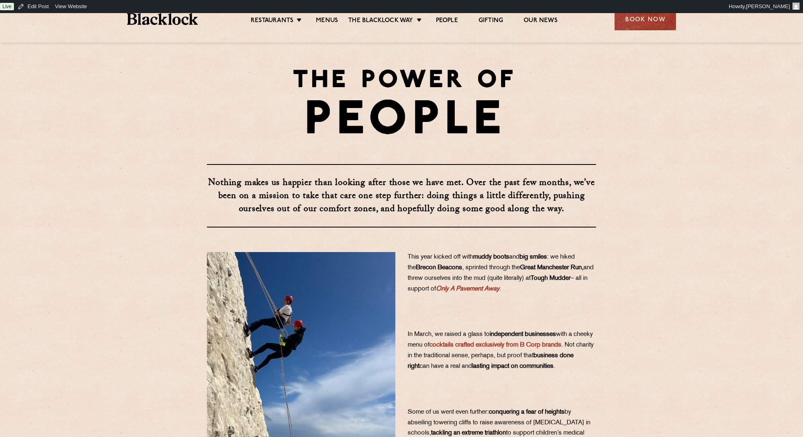 The height and width of the screenshot is (437, 803). Describe the element at coordinates (490, 361) in the screenshot. I see `strong: business done right` at that location.